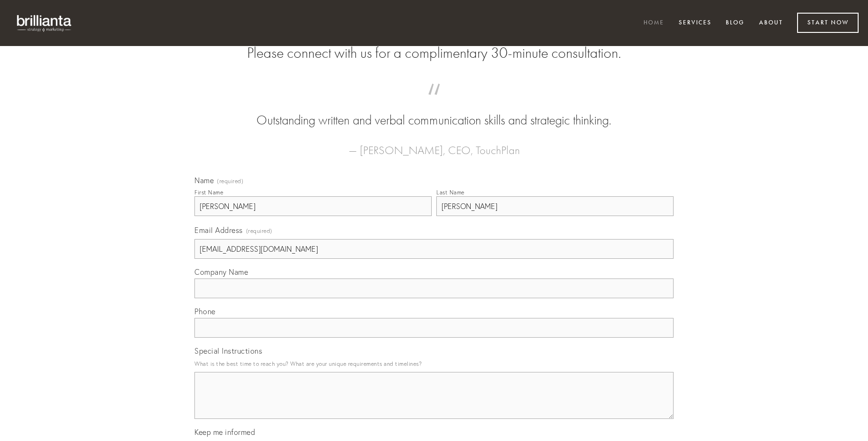  Describe the element at coordinates (221, 272) in the screenshot. I see `span: Company Name` at that location.